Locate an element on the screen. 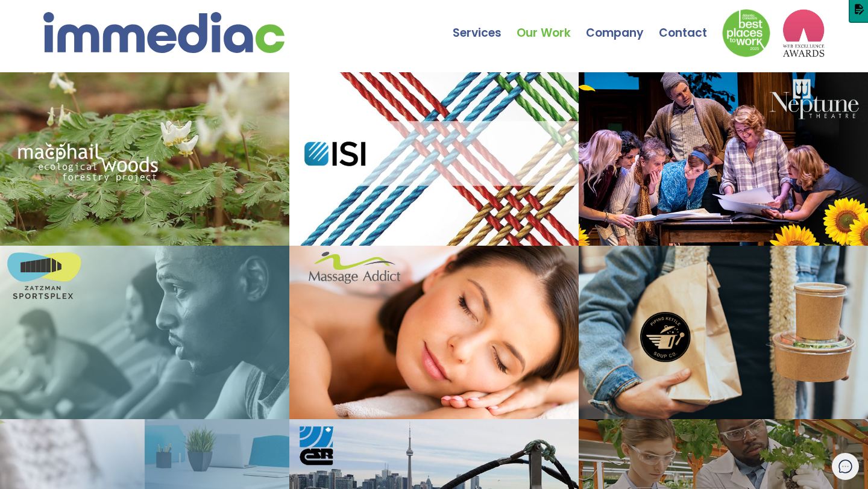 The image size is (868, 489). a: Our Work is located at coordinates (551, 24).